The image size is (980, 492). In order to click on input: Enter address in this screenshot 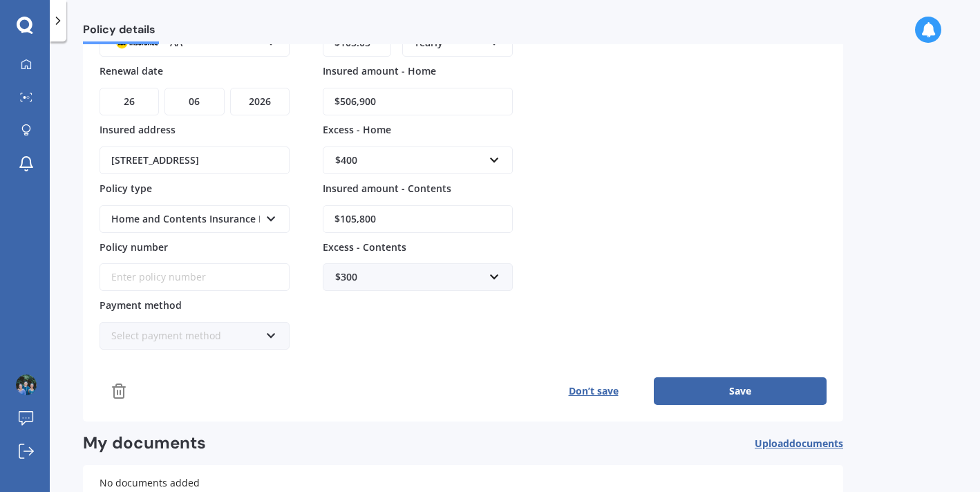, I will do `click(195, 160)`.